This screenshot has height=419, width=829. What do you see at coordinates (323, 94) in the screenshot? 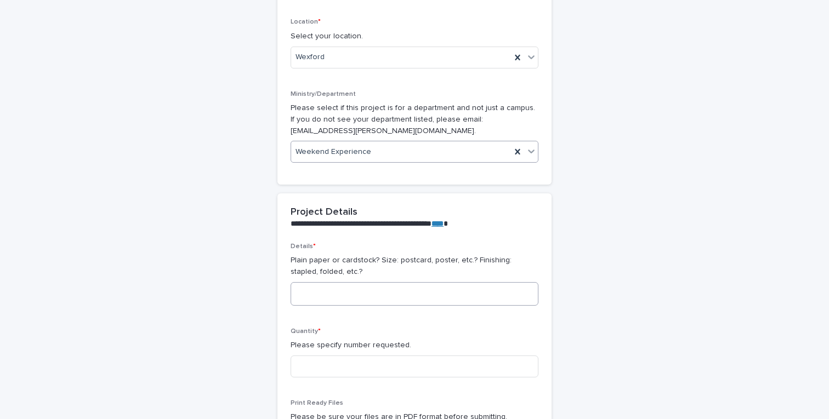
I see `span: Ministry/Department` at bounding box center [323, 94].